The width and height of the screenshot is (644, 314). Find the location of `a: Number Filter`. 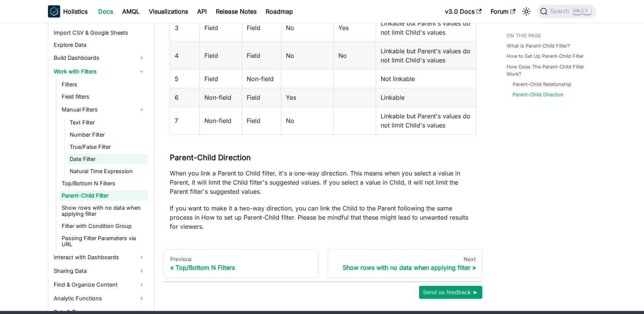

a: Number Filter is located at coordinates (107, 135).